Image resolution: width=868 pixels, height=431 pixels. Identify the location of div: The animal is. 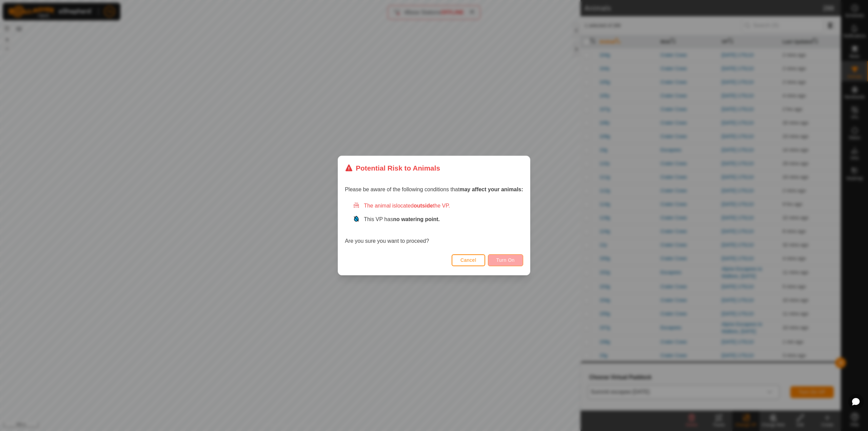
(438, 206).